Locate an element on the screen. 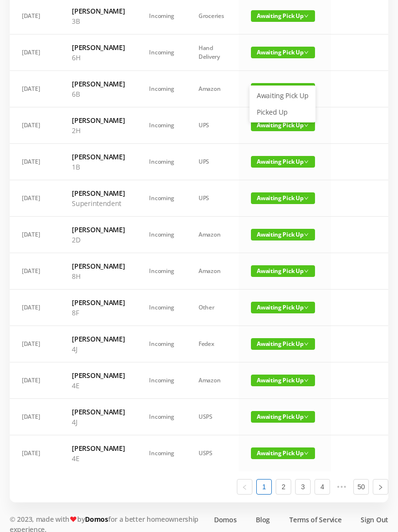 This screenshot has height=532, width=398. td: Fedex is located at coordinates (213, 344).